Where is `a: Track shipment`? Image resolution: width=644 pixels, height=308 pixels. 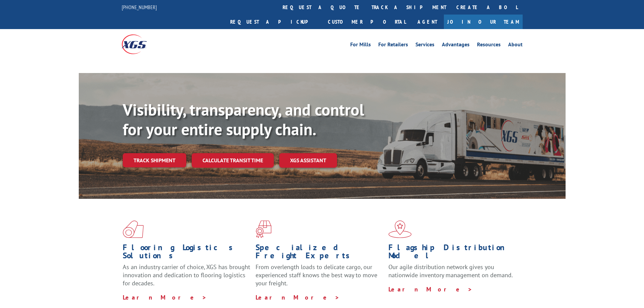 a: Track shipment is located at coordinates (154, 161).